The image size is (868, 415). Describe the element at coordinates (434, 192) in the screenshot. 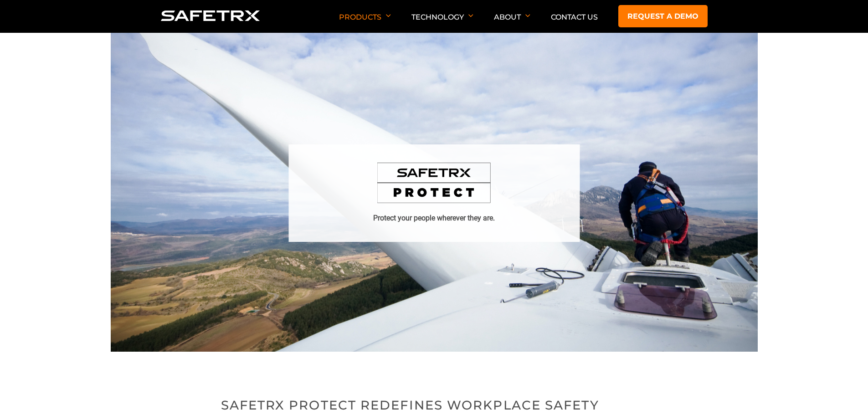

I see `img: Hero SafeTrx` at that location.